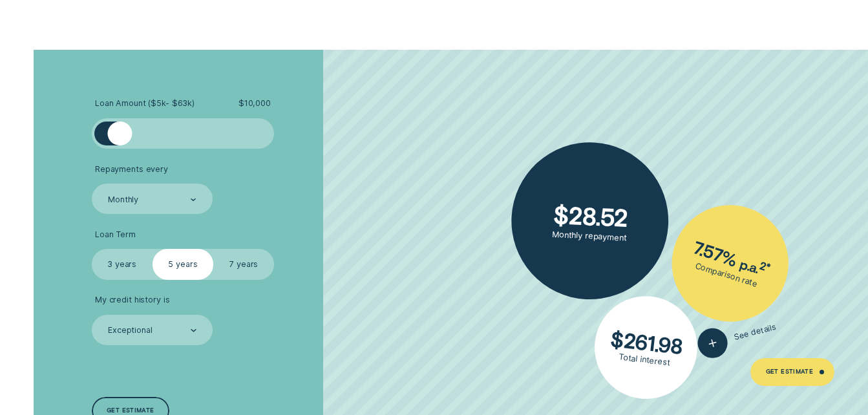  Describe the element at coordinates (737, 336) in the screenshot. I see `button: See details` at that location.